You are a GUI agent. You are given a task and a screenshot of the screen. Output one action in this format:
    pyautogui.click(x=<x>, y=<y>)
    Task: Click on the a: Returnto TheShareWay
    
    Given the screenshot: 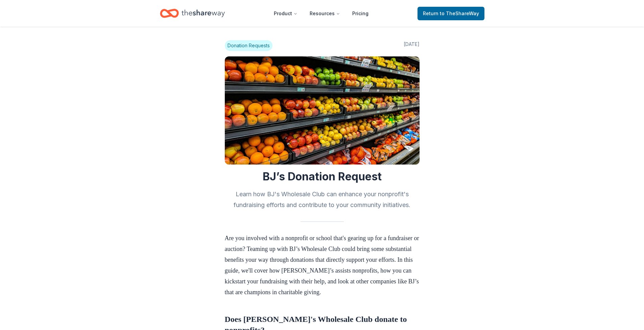 What is the action you would take?
    pyautogui.click(x=451, y=14)
    